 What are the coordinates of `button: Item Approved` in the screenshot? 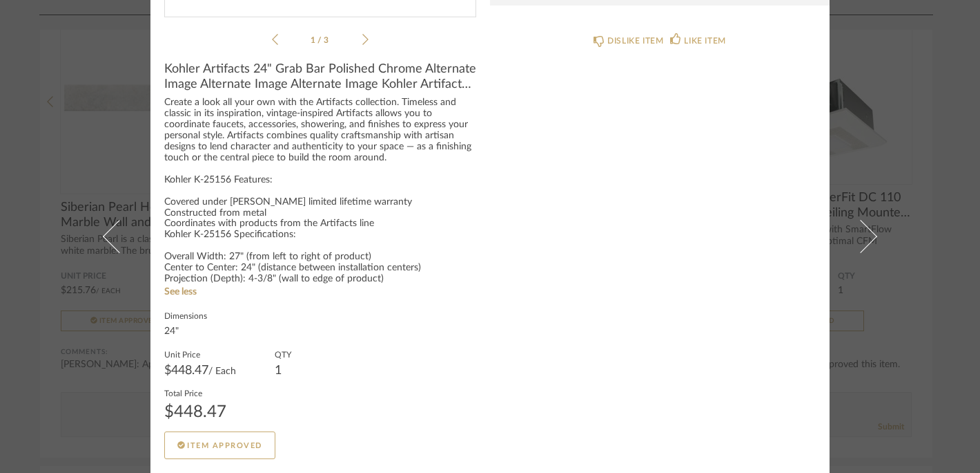 It's located at (219, 445).